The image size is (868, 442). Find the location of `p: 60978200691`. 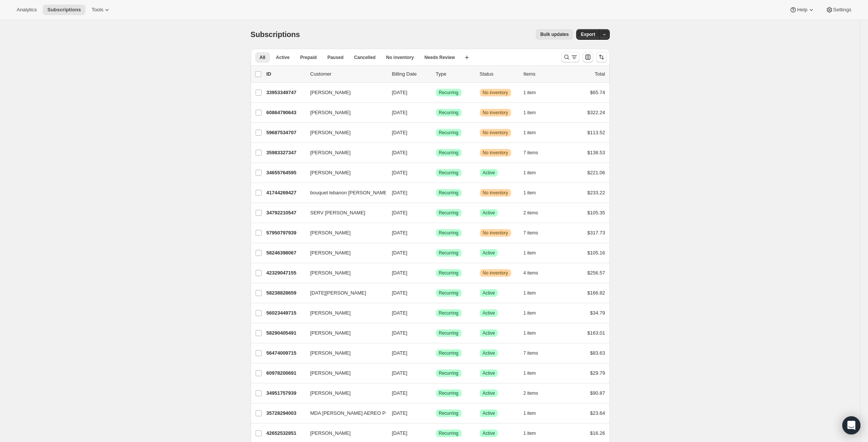

p: 60978200691 is located at coordinates (286, 373).